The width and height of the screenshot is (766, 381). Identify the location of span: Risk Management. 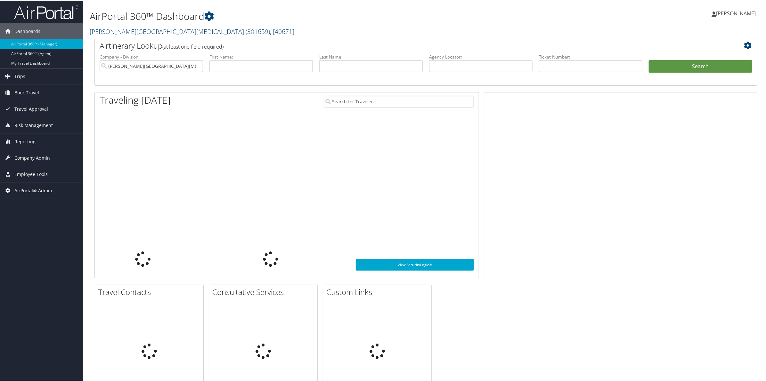
(34, 125).